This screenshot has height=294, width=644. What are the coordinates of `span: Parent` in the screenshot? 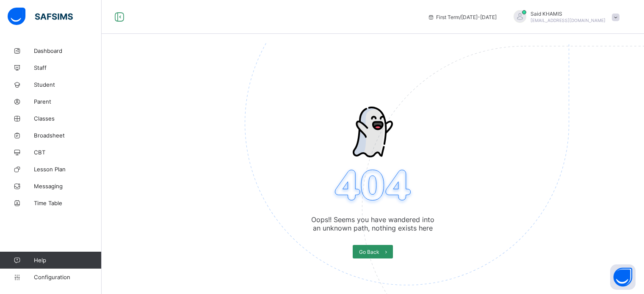 It's located at (67, 102).